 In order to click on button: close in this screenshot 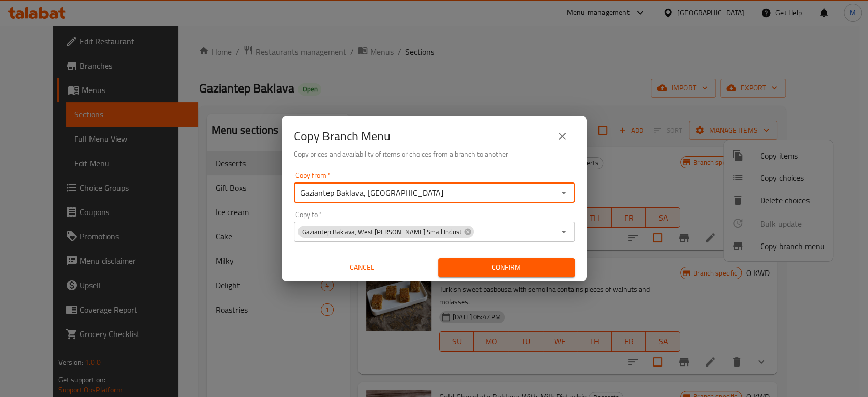, I will do `click(562, 136)`.